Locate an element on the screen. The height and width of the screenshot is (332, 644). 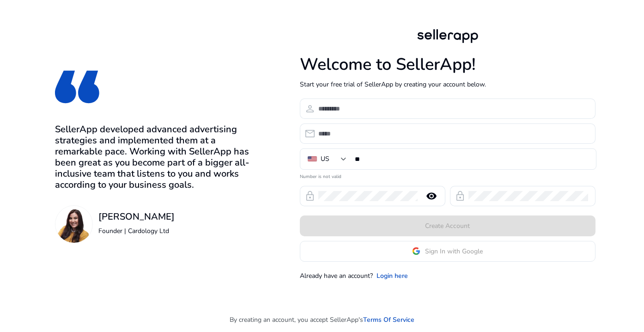
h1: Welcome to SellerApp! is located at coordinates (448, 64).